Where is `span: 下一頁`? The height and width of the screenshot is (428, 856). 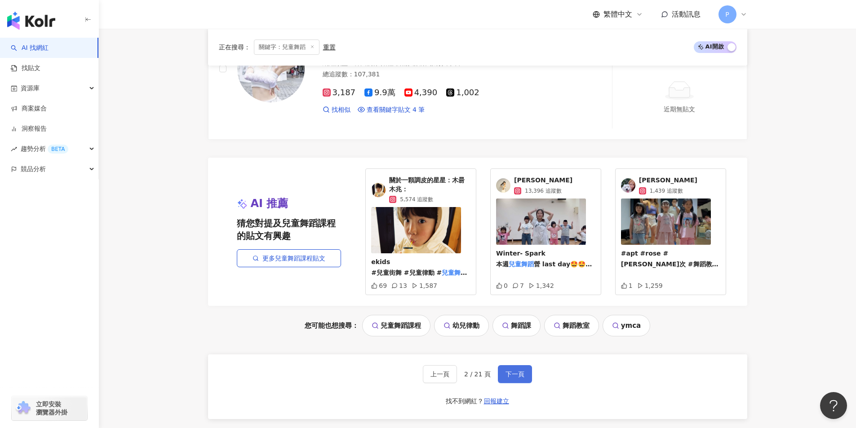 span: 下一頁 is located at coordinates (515, 374).